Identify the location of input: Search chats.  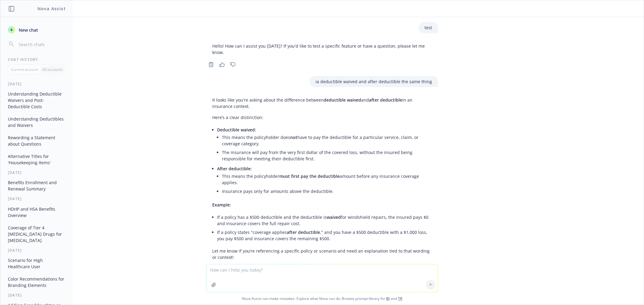
(41, 44).